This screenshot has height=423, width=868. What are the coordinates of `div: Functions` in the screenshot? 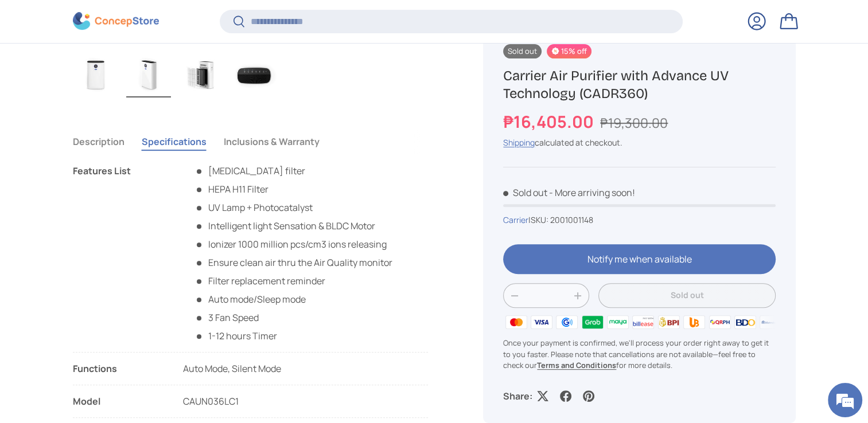 It's located at (119, 369).